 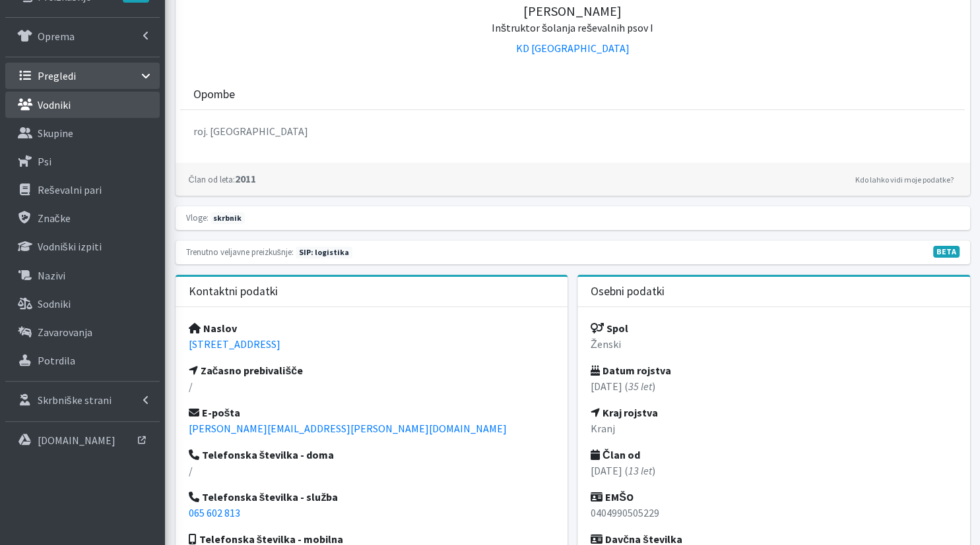 I want to click on p: Ženski, so click(x=773, y=344).